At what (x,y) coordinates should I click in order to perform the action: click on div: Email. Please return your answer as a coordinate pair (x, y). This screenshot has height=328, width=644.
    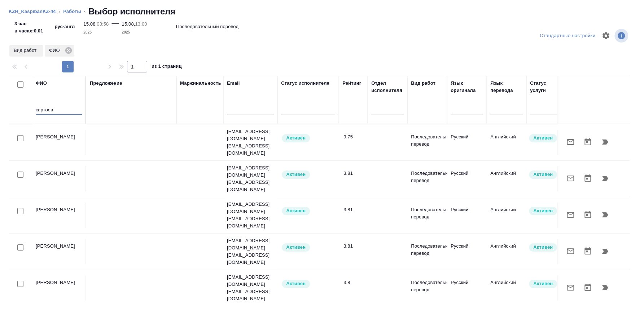
    Looking at the image, I should click on (233, 83).